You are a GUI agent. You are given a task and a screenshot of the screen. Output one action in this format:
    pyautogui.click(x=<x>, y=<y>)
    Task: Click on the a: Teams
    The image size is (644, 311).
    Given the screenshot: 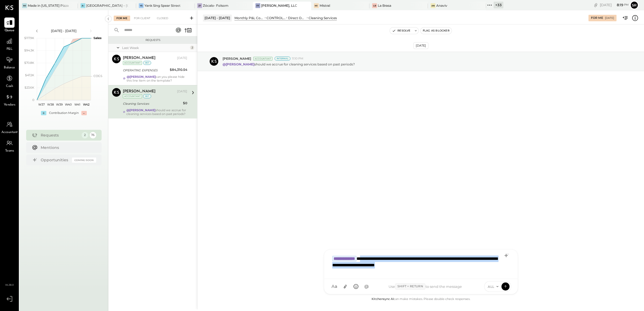 What is the action you would take?
    pyautogui.click(x=10, y=145)
    